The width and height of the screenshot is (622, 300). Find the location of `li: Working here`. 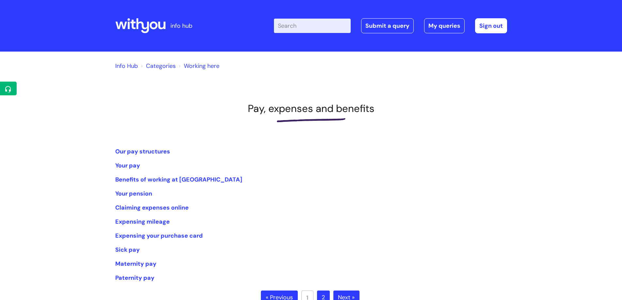

li: Working here is located at coordinates (198, 66).